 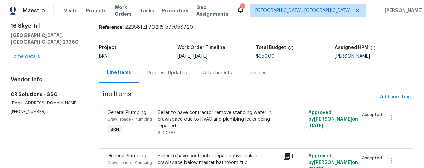 I want to click on span: Geo Assignments, so click(x=212, y=11).